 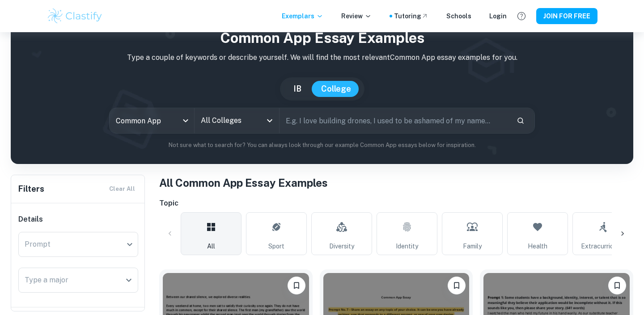 What do you see at coordinates (342, 246) in the screenshot?
I see `span: Diversity` at bounding box center [342, 246].